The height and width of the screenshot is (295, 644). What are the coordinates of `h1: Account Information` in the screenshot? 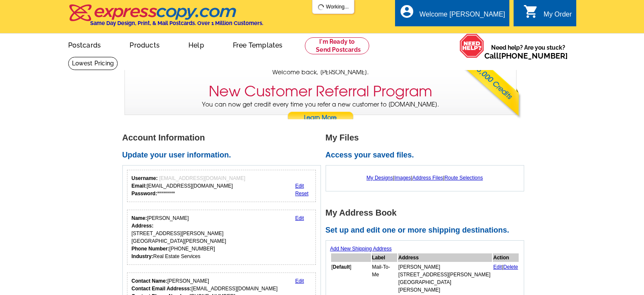 It's located at (224, 138).